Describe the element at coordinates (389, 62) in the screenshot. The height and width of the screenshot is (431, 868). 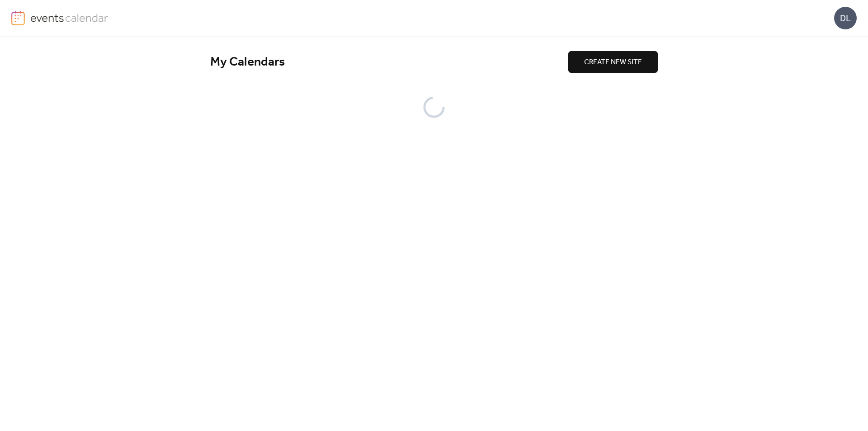
I see `div: My Calendars` at that location.